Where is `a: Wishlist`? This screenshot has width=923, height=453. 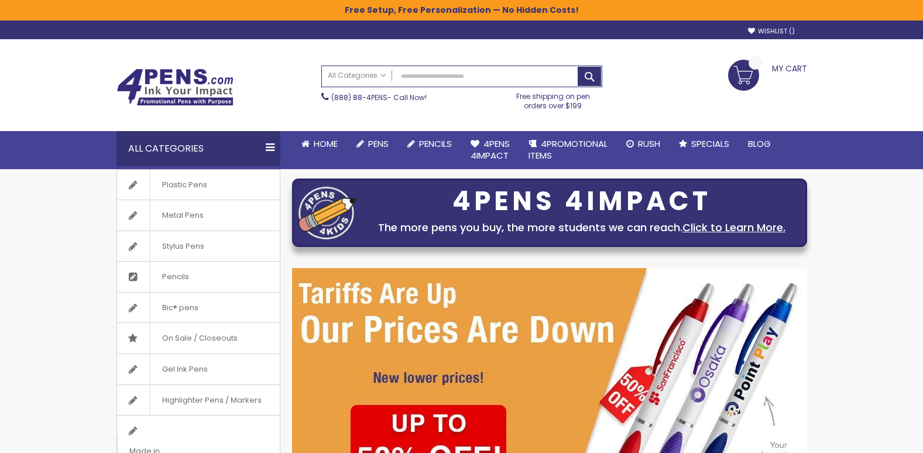 a: Wishlist is located at coordinates (771, 31).